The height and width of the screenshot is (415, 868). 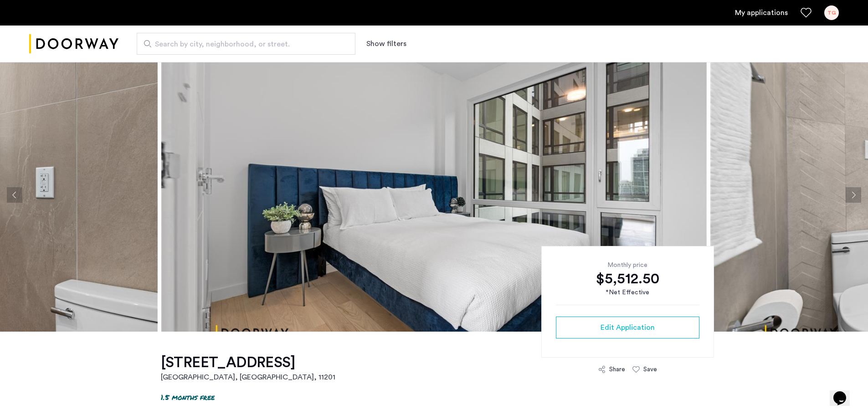 What do you see at coordinates (854, 195) in the screenshot?
I see `button: Next apartment` at bounding box center [854, 195].